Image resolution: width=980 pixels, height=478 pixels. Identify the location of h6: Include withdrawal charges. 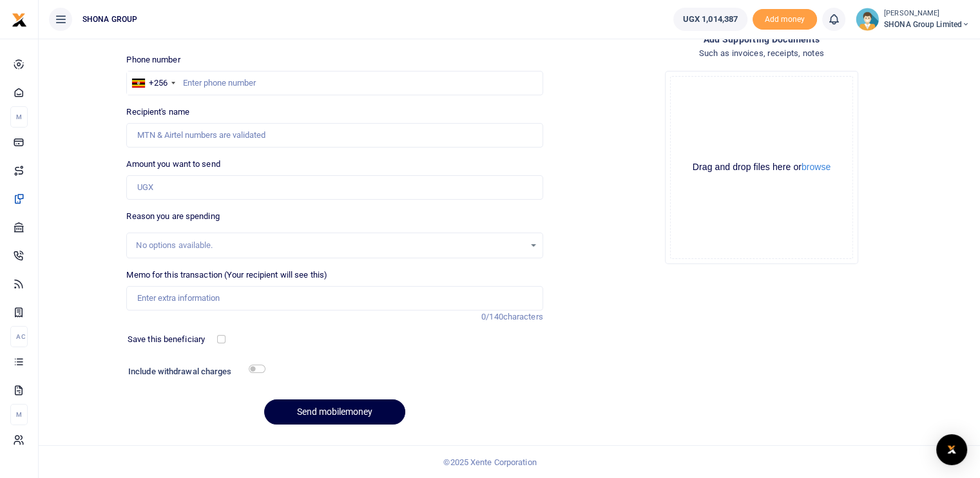
(194, 371).